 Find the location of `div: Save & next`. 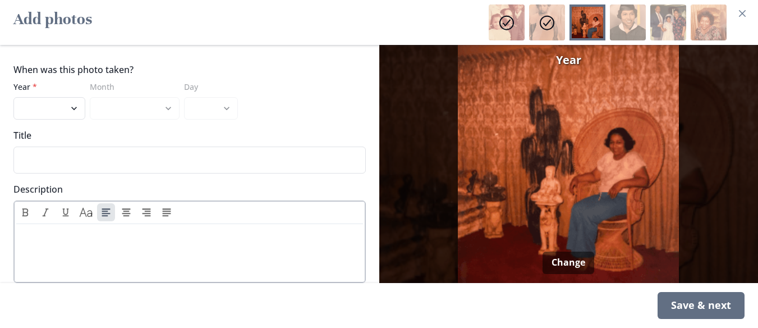

div: Save & next is located at coordinates (701, 305).